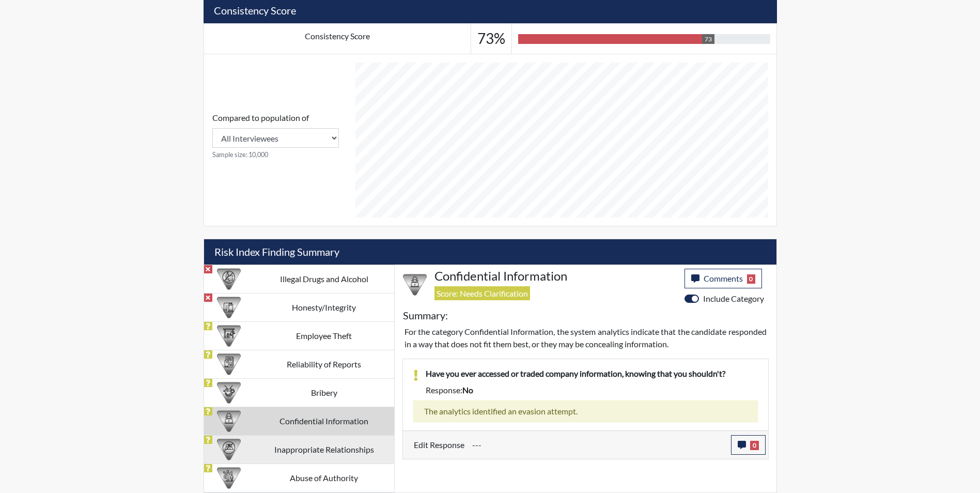  Describe the element at coordinates (586, 338) in the screenshot. I see `p: For the category Confidential Information, the system analytics indicate that the candidate respo...` at that location.